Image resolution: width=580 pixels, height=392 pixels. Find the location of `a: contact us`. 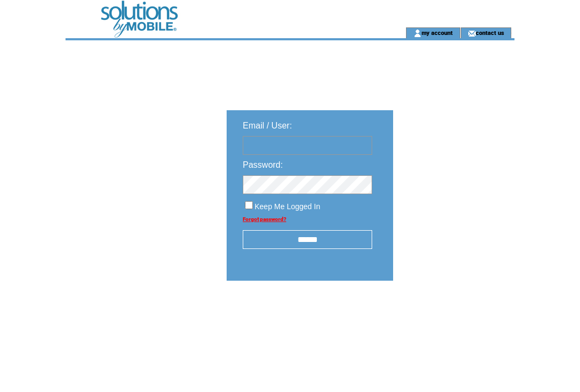

a: contact us is located at coordinates (490, 32).